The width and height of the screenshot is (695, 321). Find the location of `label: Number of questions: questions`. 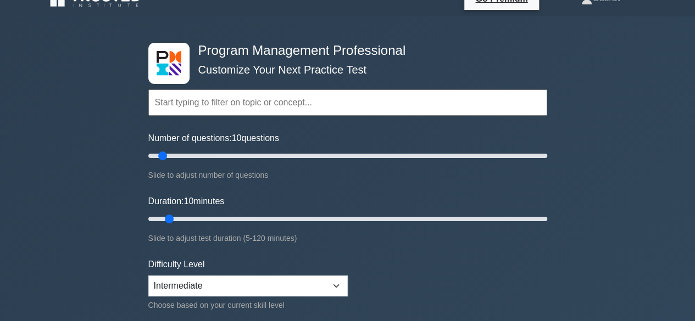

label: Number of questions: questions is located at coordinates (214, 138).